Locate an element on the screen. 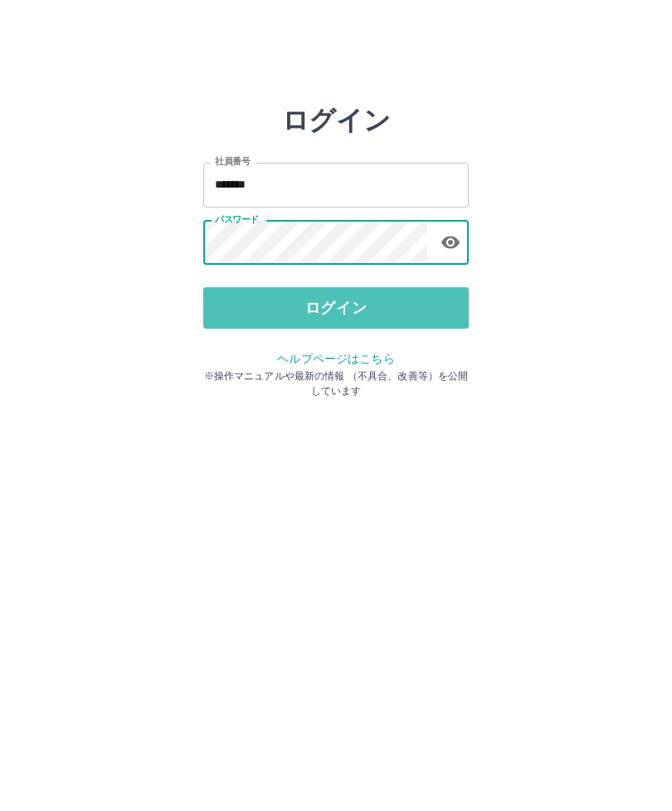 Image resolution: width=672 pixels, height=811 pixels. a: ヘルプページはこちら is located at coordinates (336, 359).